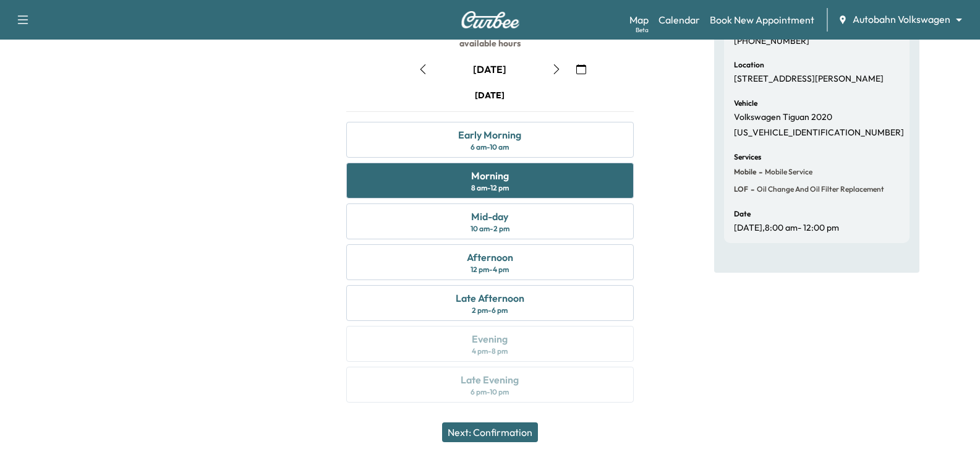 The height and width of the screenshot is (457, 980). I want to click on span: Autobahn Volkswagen, so click(902, 20).